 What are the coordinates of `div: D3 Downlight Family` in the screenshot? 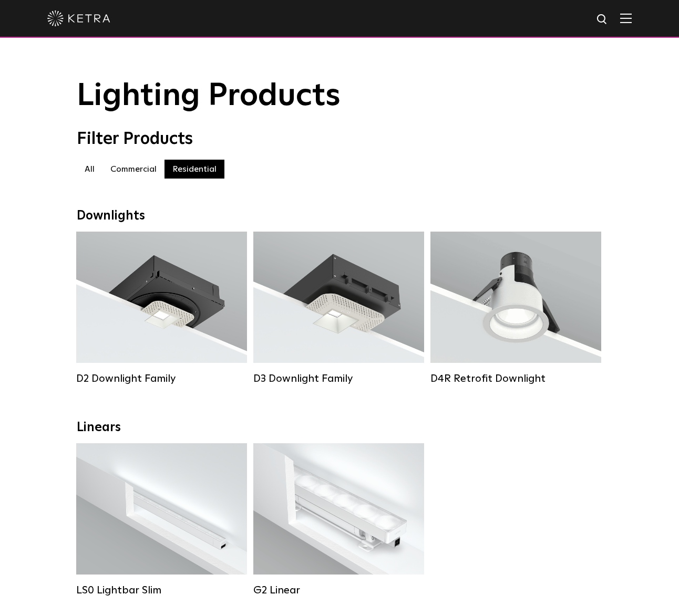 It's located at (338, 379).